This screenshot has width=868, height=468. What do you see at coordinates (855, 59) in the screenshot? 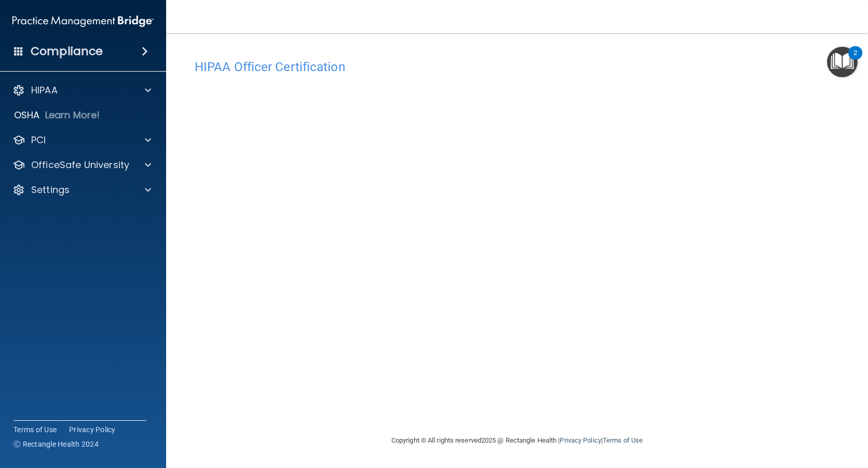
I see `div: 2` at bounding box center [855, 59].